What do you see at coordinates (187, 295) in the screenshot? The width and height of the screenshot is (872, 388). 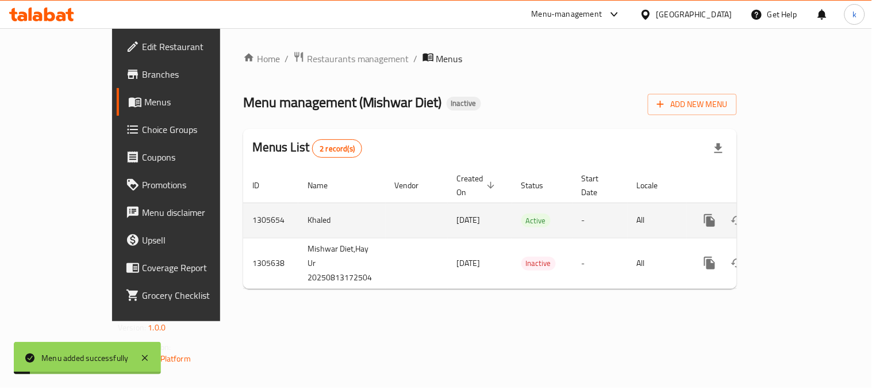 I see `a: Grocery Checklist` at bounding box center [187, 295].